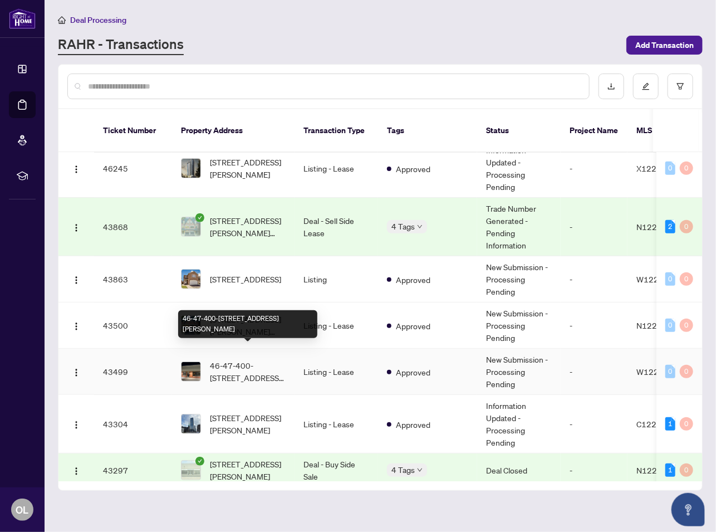 Image resolution: width=716 pixels, height=532 pixels. Describe the element at coordinates (337, 227) in the screenshot. I see `td: Deal - Sell Side Lease` at that location.